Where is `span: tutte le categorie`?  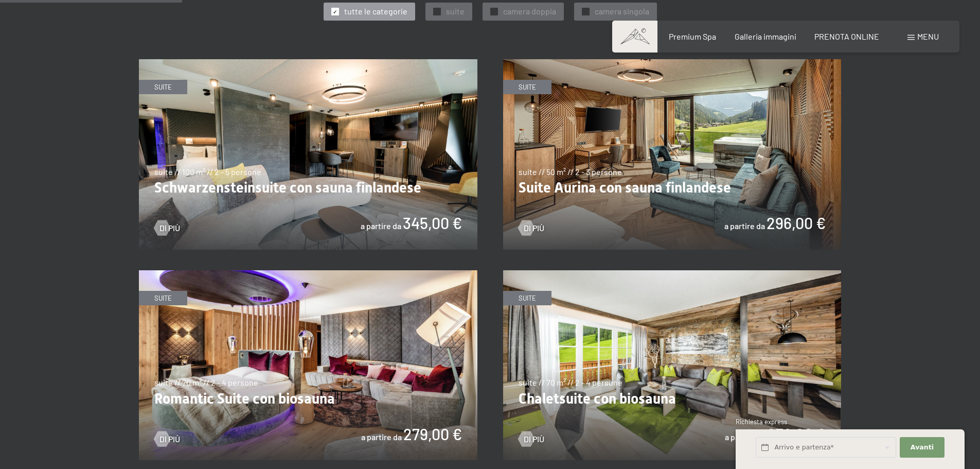
span: tutte le categorie is located at coordinates (376, 11).